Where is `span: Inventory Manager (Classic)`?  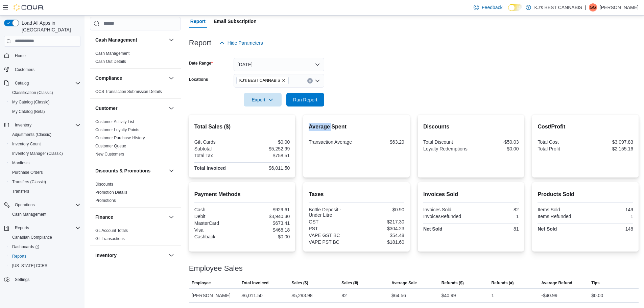 span: Inventory Manager (Classic) is located at coordinates (45, 153).